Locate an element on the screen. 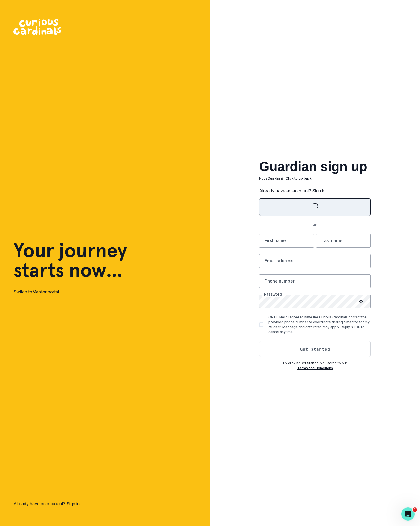 The image size is (420, 526). button: Sign in with Google (GSuite) is located at coordinates (315, 207).